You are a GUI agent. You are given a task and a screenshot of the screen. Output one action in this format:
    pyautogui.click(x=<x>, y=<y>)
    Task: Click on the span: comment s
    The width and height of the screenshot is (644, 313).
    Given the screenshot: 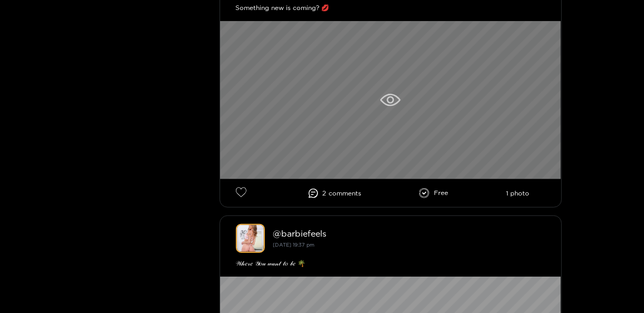 What is the action you would take?
    pyautogui.click(x=345, y=193)
    